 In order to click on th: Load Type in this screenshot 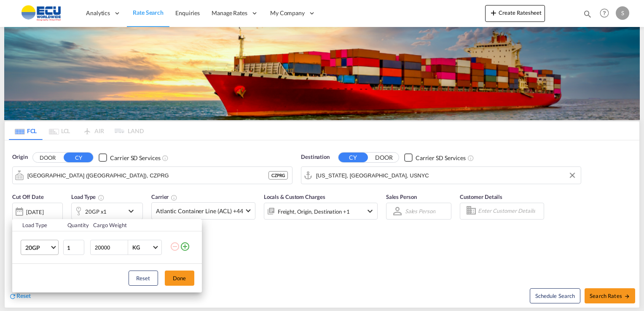, I will do `click(37, 225)`.